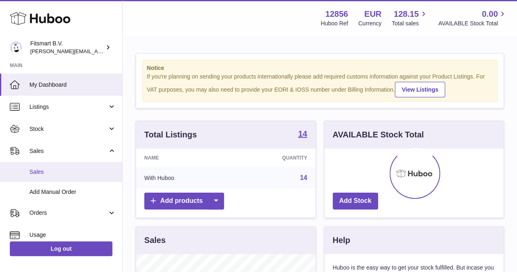 This screenshot has width=517, height=272. I want to click on a: 128.15 Total sales, so click(409, 18).